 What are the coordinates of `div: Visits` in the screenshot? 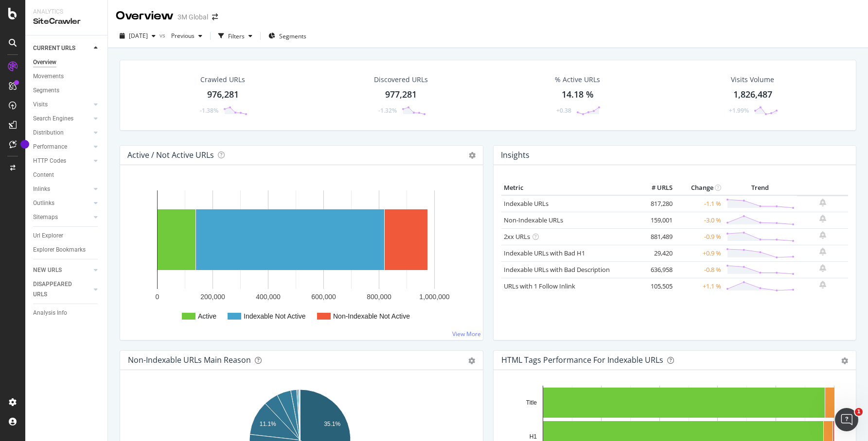 It's located at (41, 105).